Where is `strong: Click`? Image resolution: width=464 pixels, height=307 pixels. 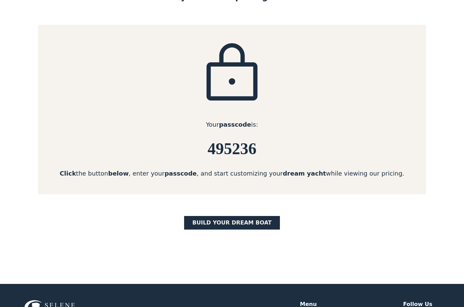 strong: Click is located at coordinates (68, 173).